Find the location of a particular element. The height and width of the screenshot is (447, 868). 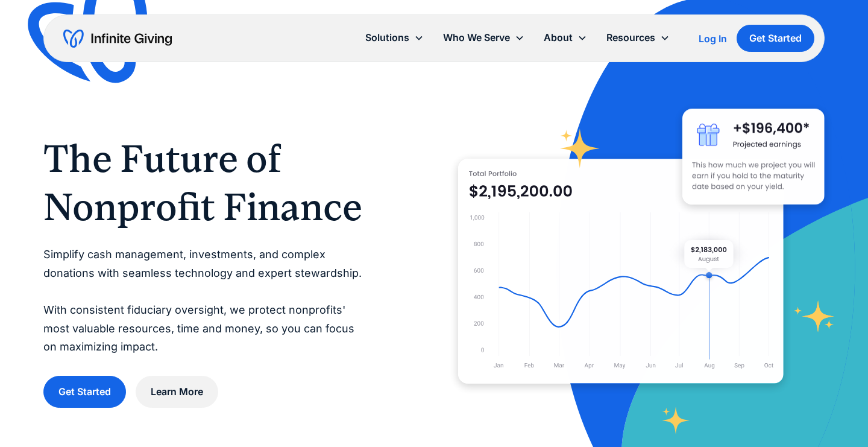

h1: The Future of Nonprofit Finance is located at coordinates (206, 182).